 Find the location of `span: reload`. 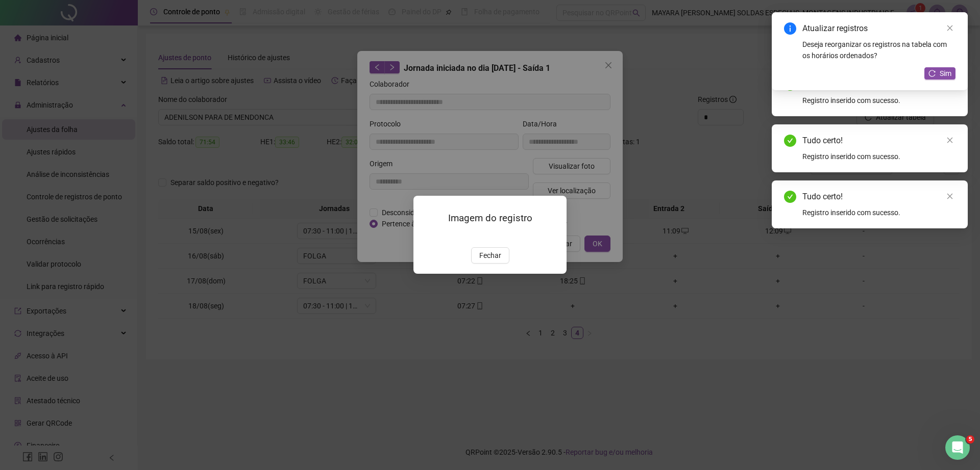

span: reload is located at coordinates (932, 74).